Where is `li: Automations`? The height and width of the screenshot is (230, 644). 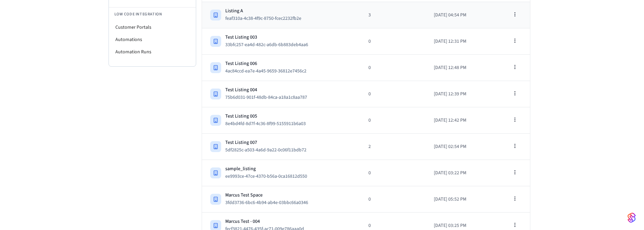
li: Automations is located at coordinates (152, 40).